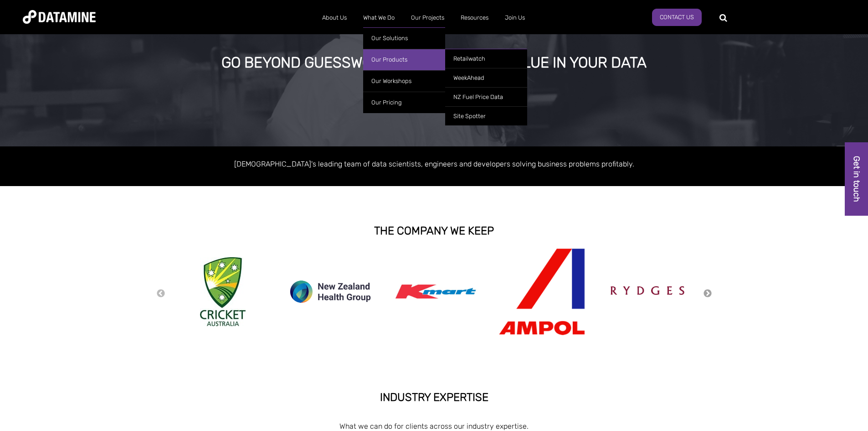 This screenshot has height=431, width=868. What do you see at coordinates (708, 293) in the screenshot?
I see `button: Next` at bounding box center [708, 293].